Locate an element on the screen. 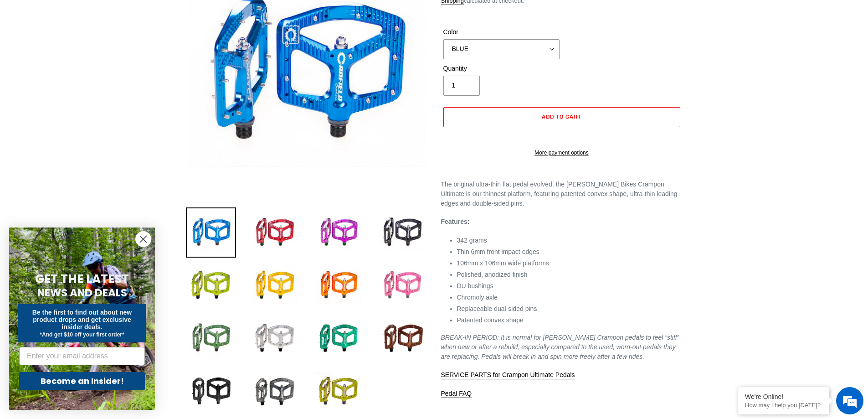 Image resolution: width=868 pixels, height=419 pixels. button: Add to cart is located at coordinates (562, 117).